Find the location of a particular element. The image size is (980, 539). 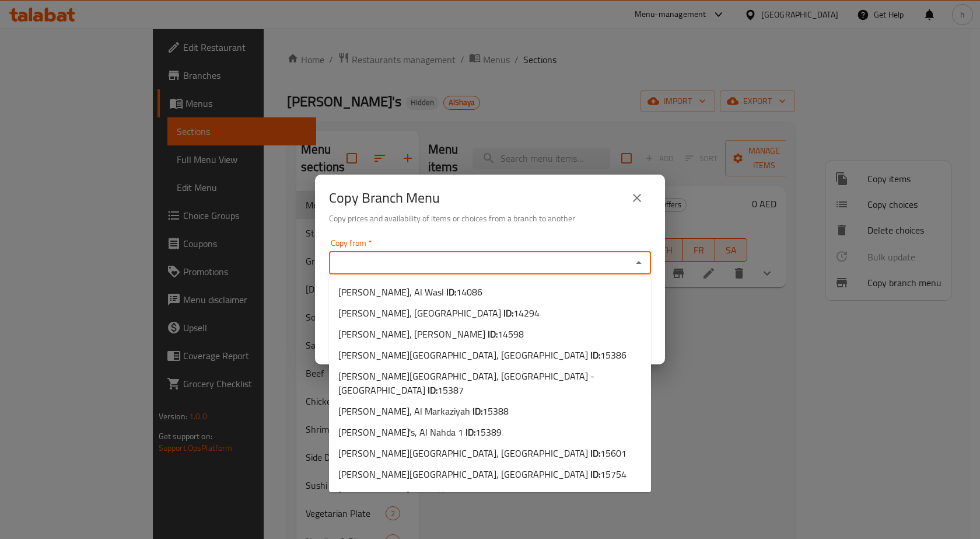

span: 15601 is located at coordinates (613, 453).